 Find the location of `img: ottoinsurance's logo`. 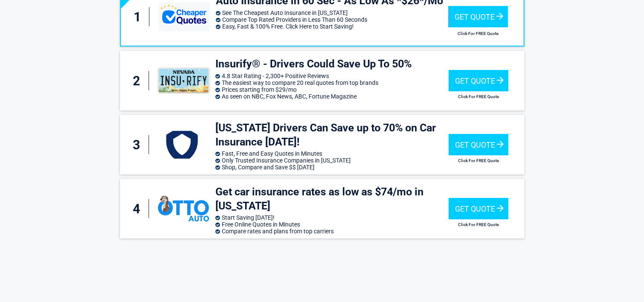

img: ottoinsurance's logo is located at coordinates (183, 209).